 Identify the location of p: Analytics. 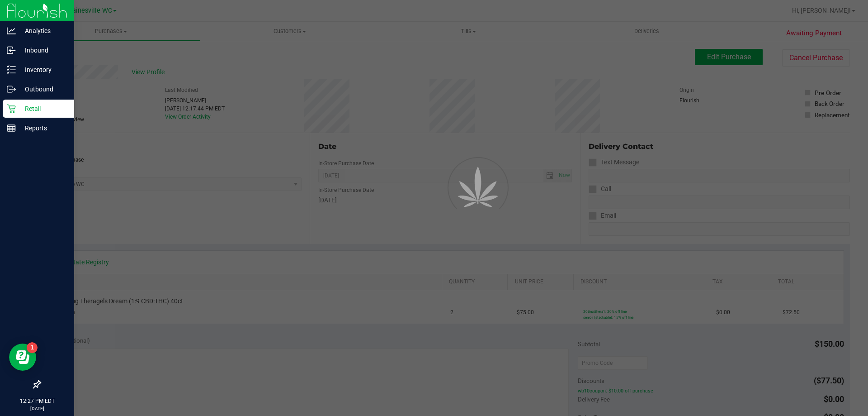
(43, 31).